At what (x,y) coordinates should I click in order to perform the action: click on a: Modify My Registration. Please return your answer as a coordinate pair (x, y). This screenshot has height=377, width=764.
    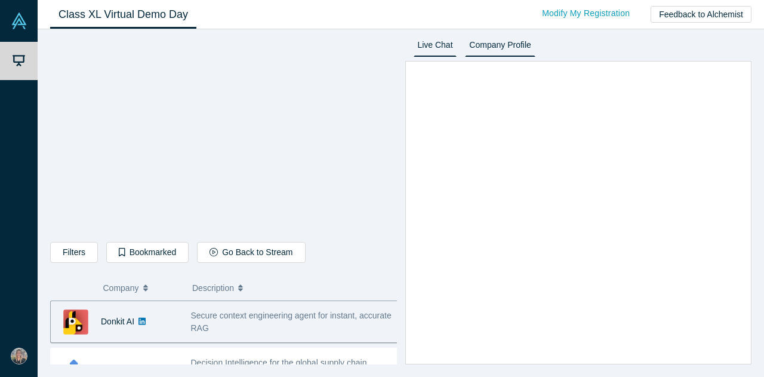
    Looking at the image, I should click on (586, 13).